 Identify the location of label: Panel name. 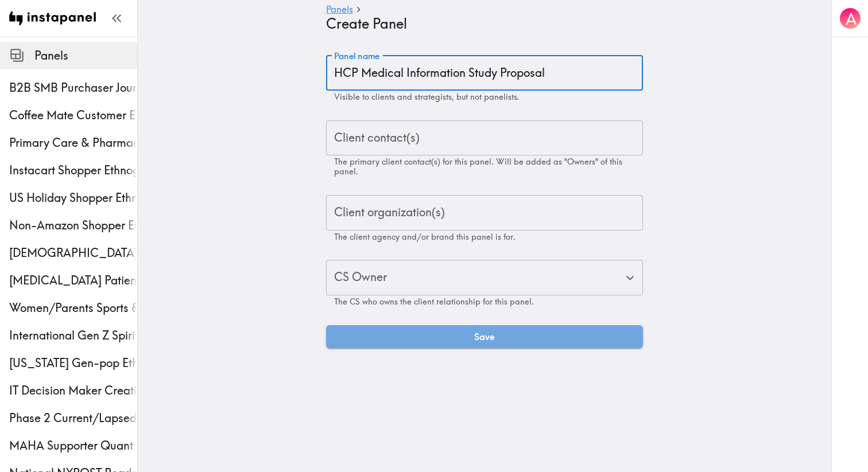
(357, 56).